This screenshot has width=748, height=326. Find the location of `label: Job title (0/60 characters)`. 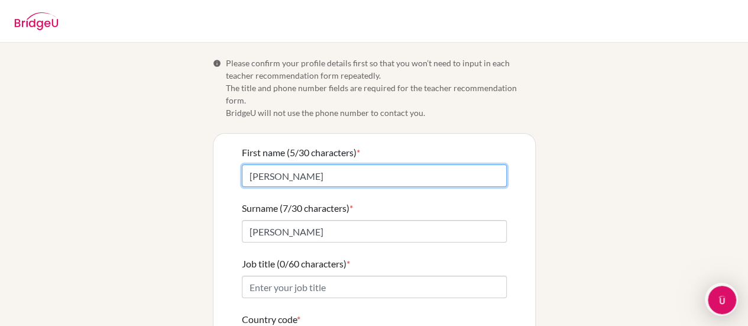

label: Job title (0/60 characters) is located at coordinates (296, 264).